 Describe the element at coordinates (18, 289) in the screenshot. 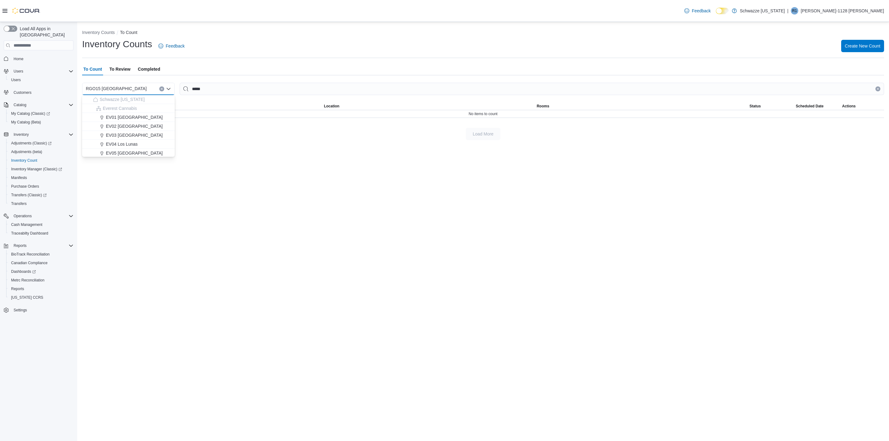

I see `a: Reports` at that location.